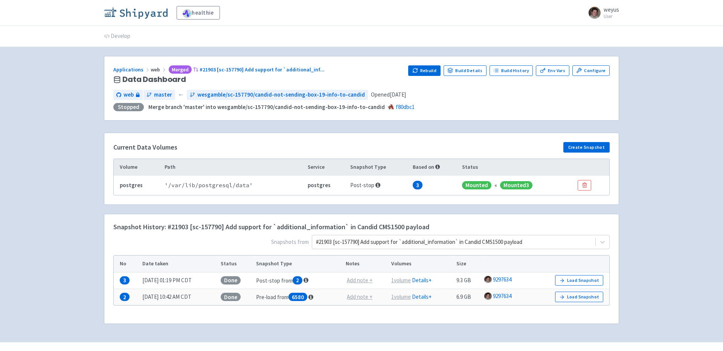  Describe the element at coordinates (467, 297) in the screenshot. I see `td: 6.9 GB` at that location.